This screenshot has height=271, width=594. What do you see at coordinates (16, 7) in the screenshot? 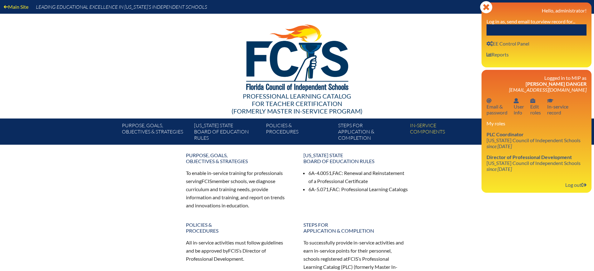
I see `a: Main Site` at bounding box center [16, 7].